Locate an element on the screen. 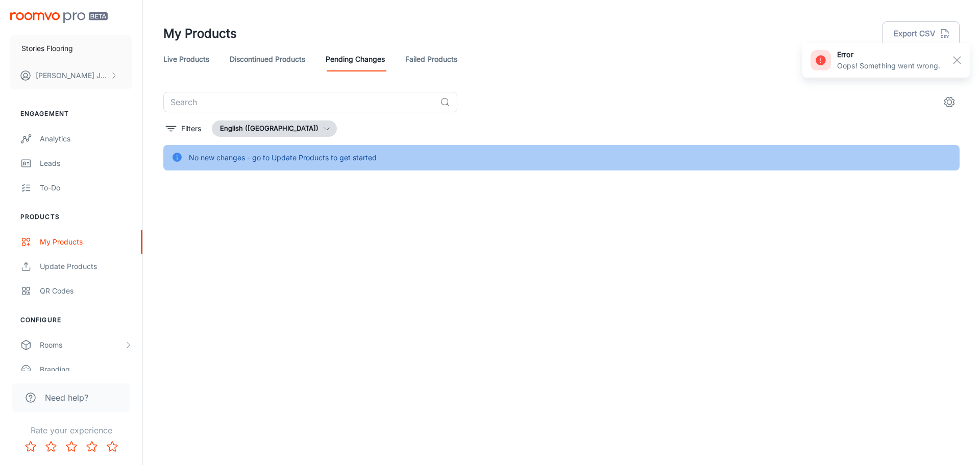 The width and height of the screenshot is (980, 465). p: Filters is located at coordinates (191, 129).